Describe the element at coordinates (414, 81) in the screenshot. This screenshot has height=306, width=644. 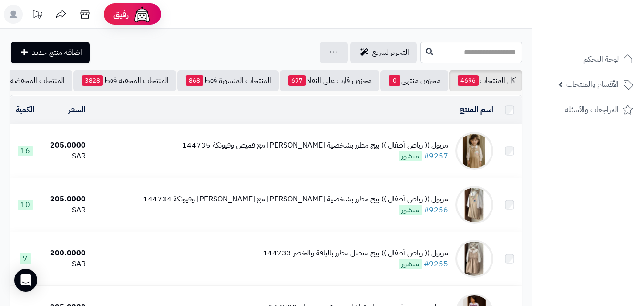
I see `a: مخزون منتهي0` at that location.